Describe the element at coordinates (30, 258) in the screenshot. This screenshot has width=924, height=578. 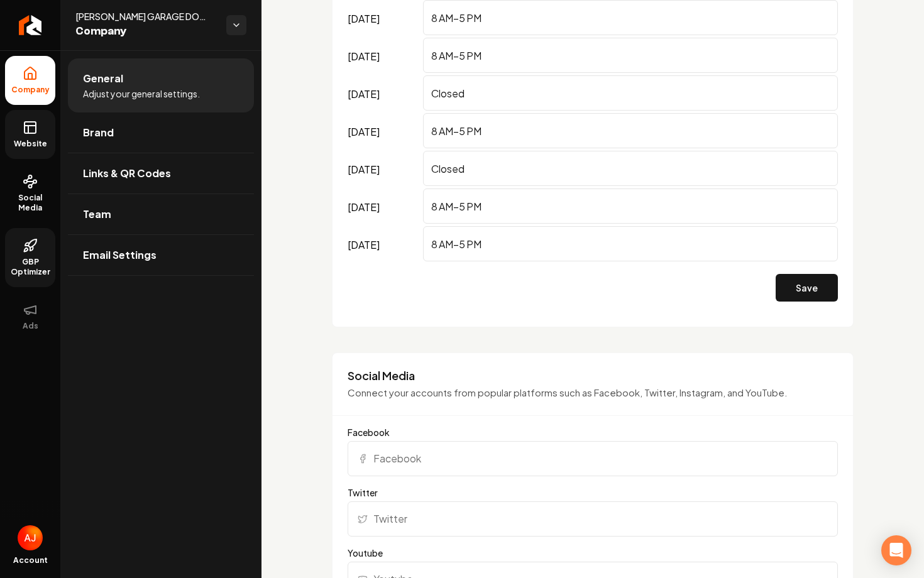
I see `a: GBP Optimizer` at that location.